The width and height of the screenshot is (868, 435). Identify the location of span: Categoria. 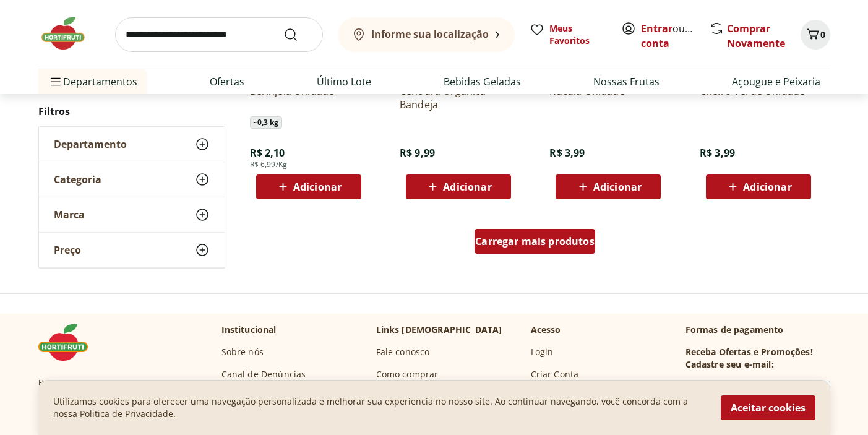
(77, 179).